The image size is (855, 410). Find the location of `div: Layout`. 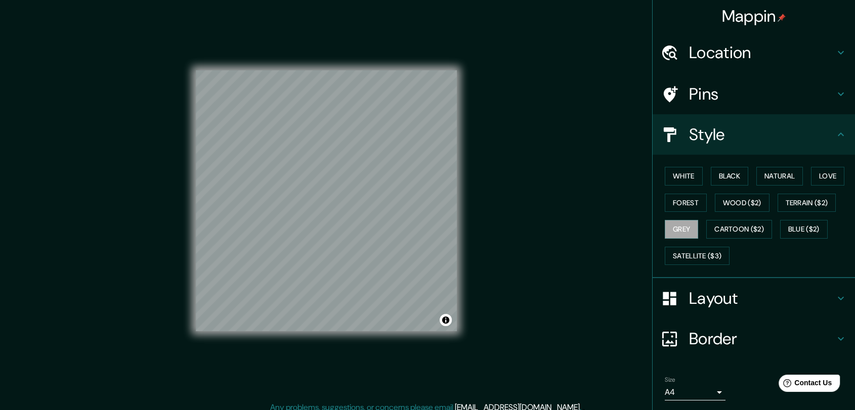

div: Layout is located at coordinates (754, 298).